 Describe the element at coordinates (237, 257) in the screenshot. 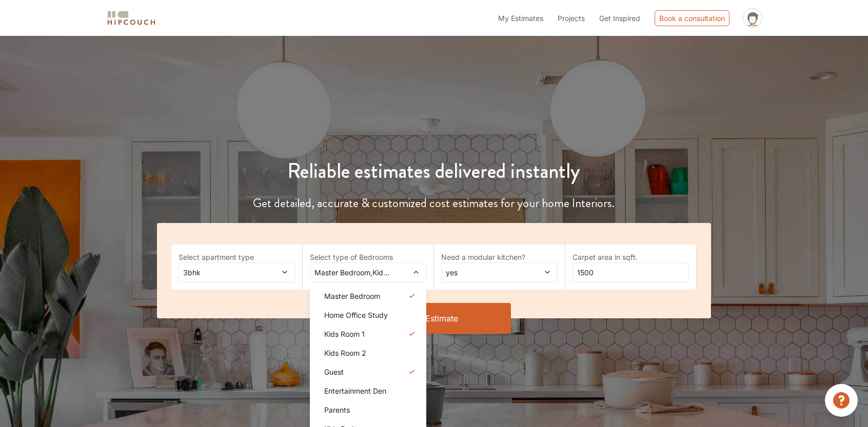

I see `label: Select apartment type` at that location.